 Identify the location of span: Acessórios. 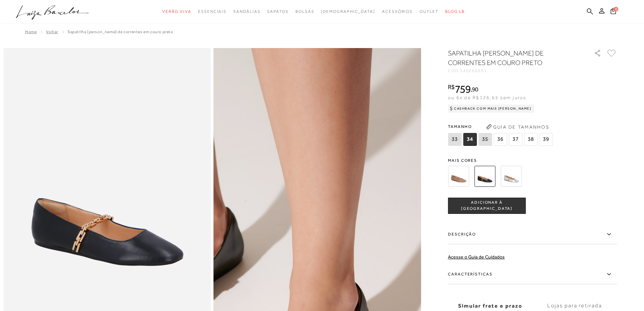
(398, 12).